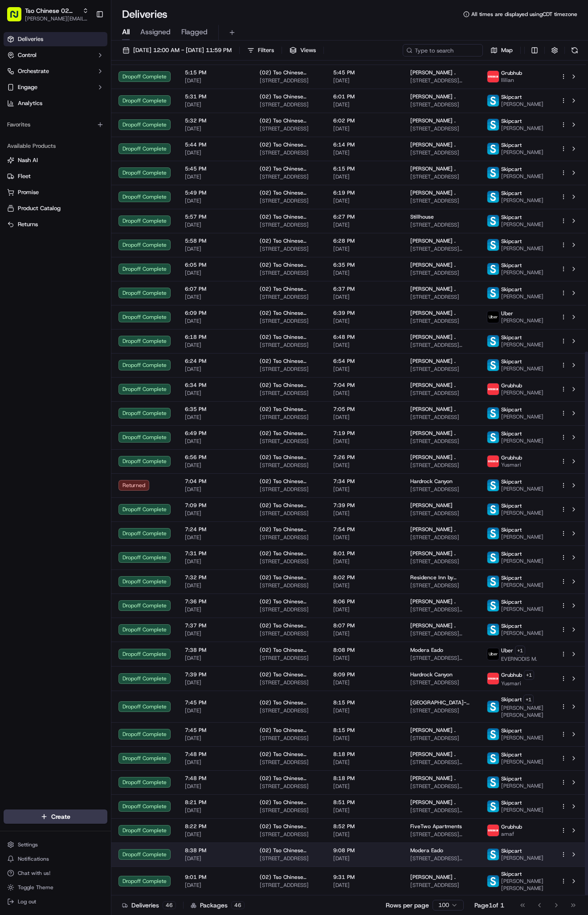  Describe the element at coordinates (28, 225) in the screenshot. I see `span: Returns` at that location.